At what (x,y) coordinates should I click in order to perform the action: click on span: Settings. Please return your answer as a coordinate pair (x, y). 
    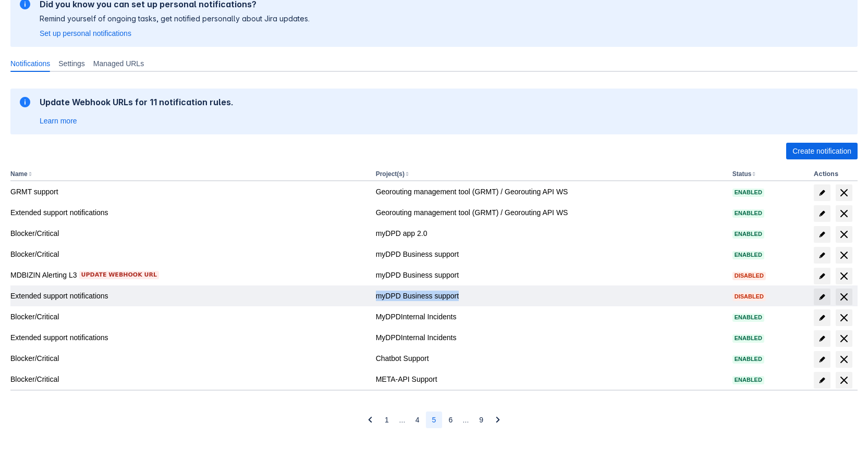
    Looking at the image, I should click on (71, 64).